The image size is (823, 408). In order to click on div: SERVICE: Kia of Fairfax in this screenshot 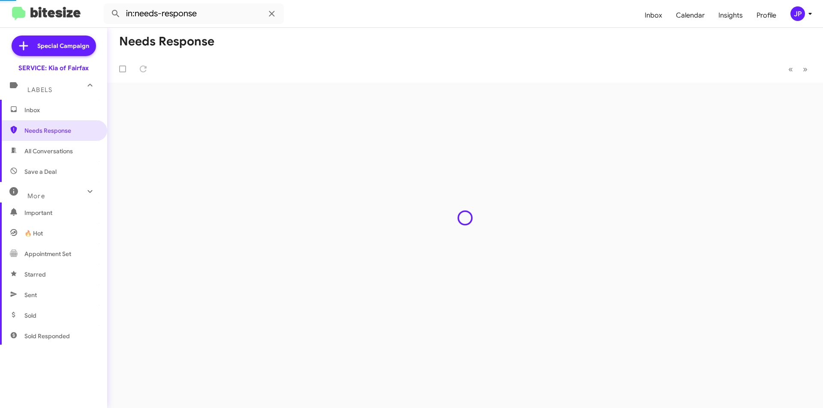, I will do `click(54, 68)`.